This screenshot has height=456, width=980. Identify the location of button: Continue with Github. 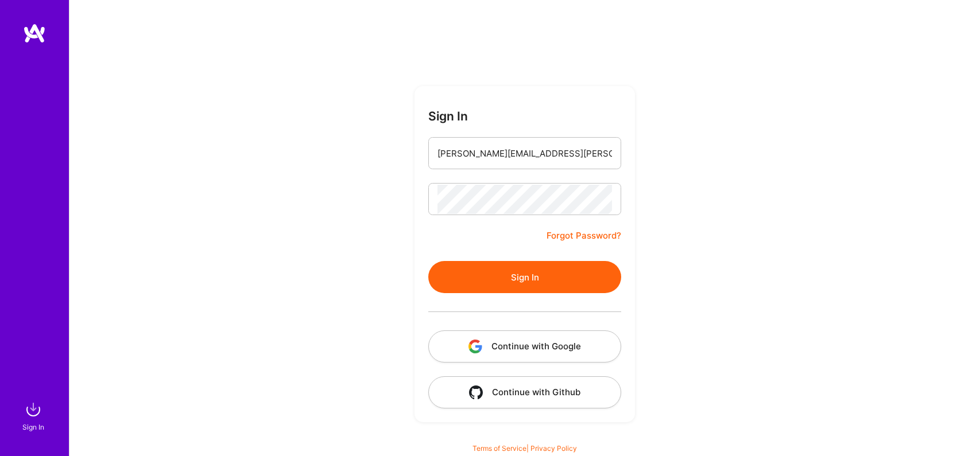
(524, 392).